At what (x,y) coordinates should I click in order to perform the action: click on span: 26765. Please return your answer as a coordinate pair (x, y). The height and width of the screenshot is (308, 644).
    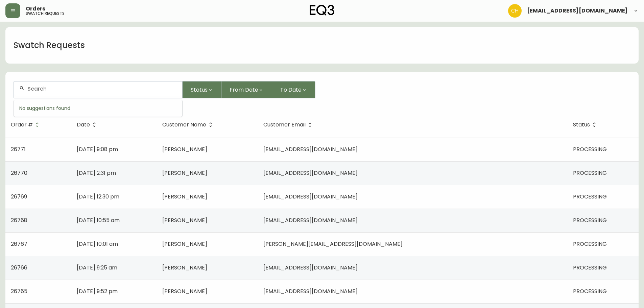
    Looking at the image, I should click on (19, 291).